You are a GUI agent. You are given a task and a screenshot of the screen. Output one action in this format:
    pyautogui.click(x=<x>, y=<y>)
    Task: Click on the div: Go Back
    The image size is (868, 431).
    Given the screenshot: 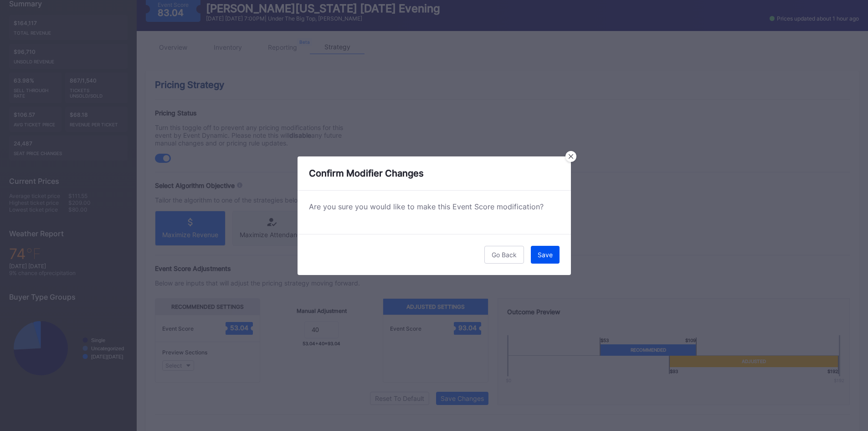 What is the action you would take?
    pyautogui.click(x=504, y=255)
    